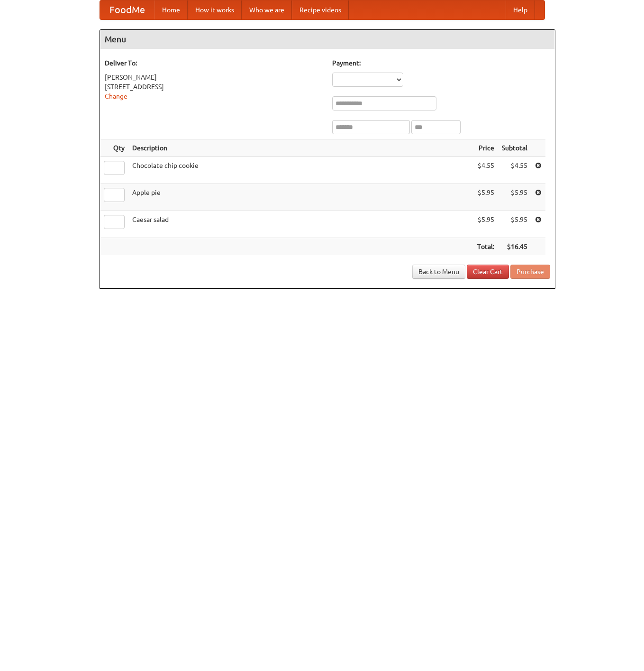 This screenshot has width=644, height=671. What do you see at coordinates (520, 10) in the screenshot?
I see `a: Help` at bounding box center [520, 10].